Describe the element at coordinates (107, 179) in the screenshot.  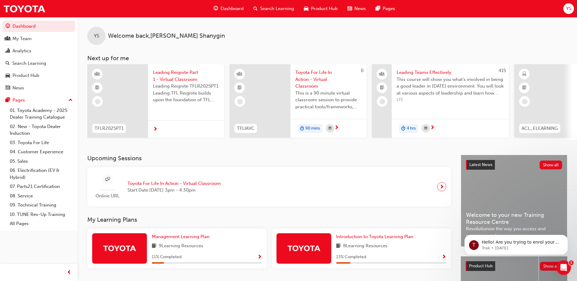
I see `span: sessionType_ONLINE_URL-icon` at that location.